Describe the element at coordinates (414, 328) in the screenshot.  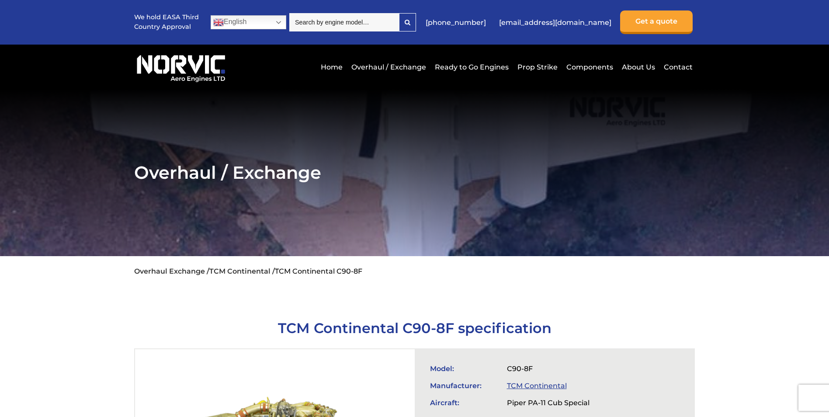
I see `h1: TCM Continental C90-8F specification` at that location.